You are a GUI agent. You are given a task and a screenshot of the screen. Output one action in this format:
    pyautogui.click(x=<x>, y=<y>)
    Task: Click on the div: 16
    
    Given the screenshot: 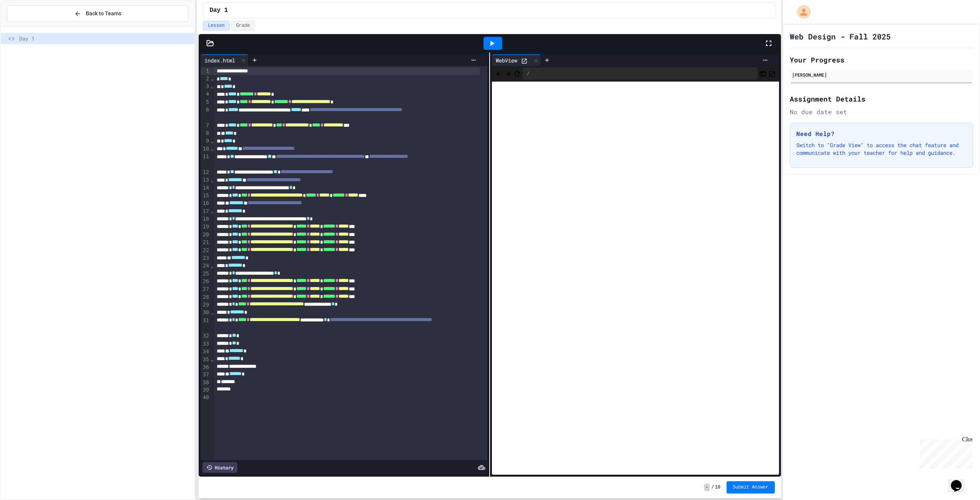 What is the action you would take?
    pyautogui.click(x=205, y=203)
    